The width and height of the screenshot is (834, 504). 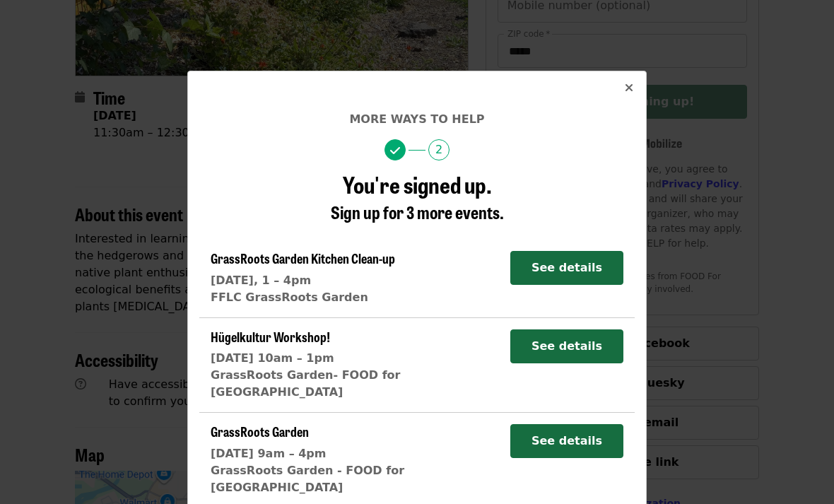 I want to click on span: Hügelkultur Workshop!, so click(x=269, y=336).